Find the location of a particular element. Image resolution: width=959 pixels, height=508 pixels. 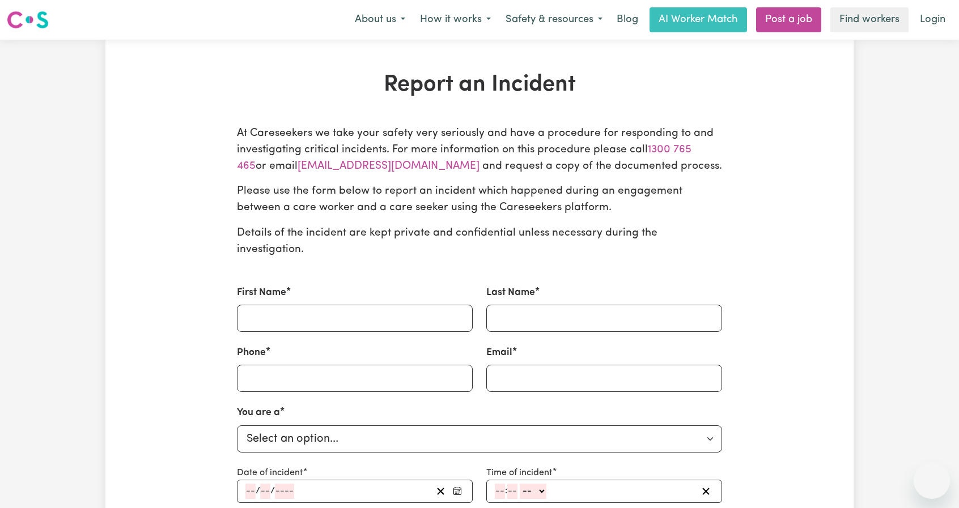

img: Careseekers logo is located at coordinates (28, 20).